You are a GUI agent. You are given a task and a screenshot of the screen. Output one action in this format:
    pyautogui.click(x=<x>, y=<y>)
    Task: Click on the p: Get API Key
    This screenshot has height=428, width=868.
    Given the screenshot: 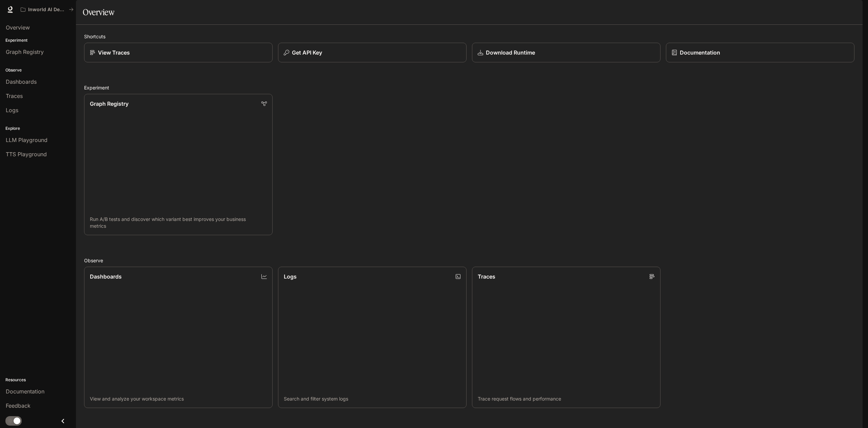 What is the action you would take?
    pyautogui.click(x=307, y=52)
    